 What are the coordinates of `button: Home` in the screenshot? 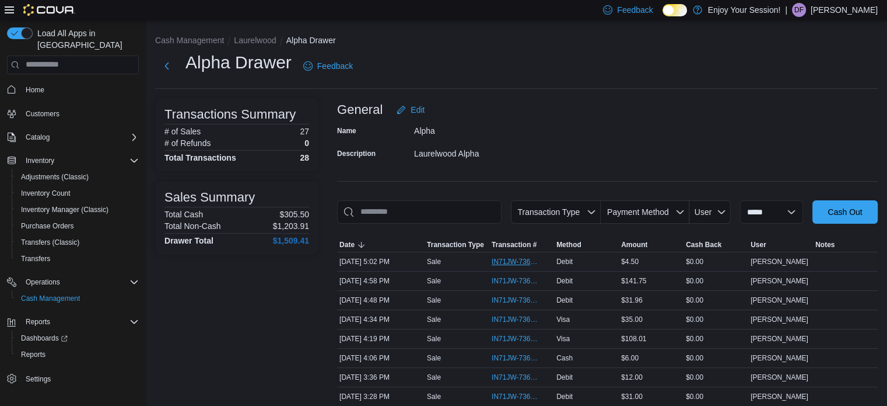 It's located at (73, 89).